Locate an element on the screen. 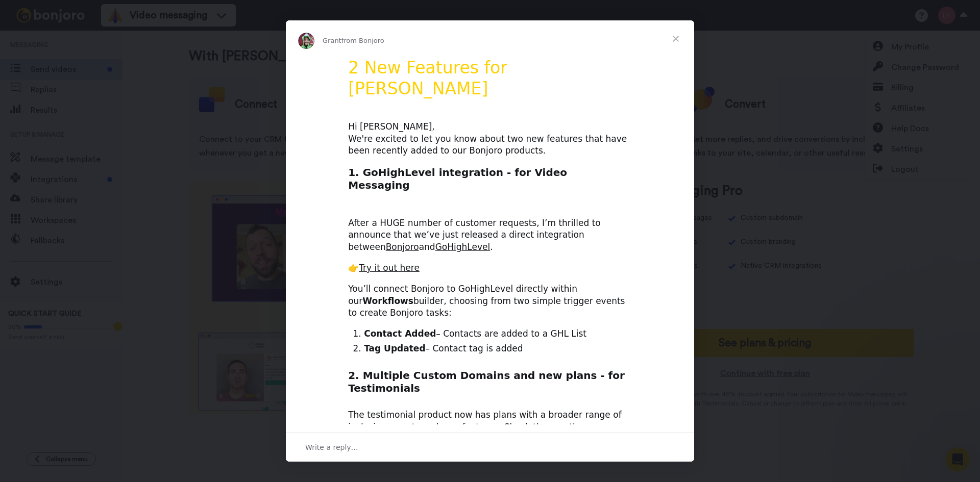 This screenshot has width=980, height=482. div: You’ll connect Bonjoro to GoHighLevel directly within our builder, choosing from two simple trigg... is located at coordinates (490, 301).